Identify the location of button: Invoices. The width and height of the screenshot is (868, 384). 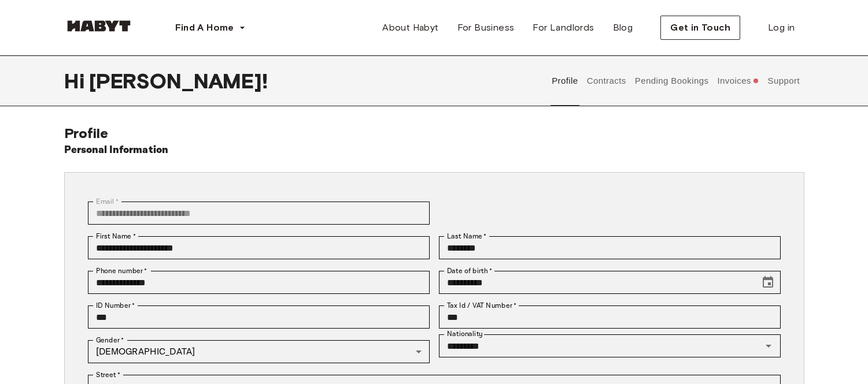
(738, 81).